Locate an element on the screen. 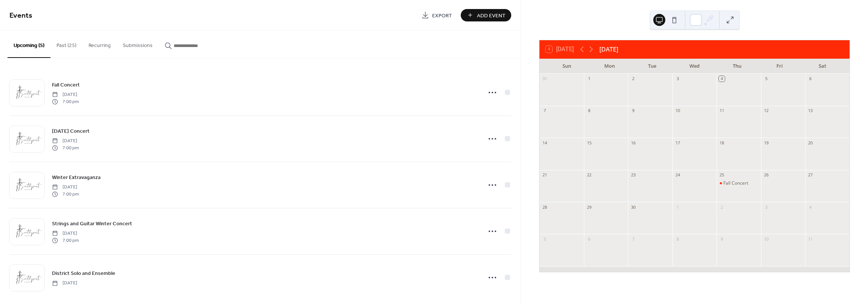  div: 25 is located at coordinates (722, 175).